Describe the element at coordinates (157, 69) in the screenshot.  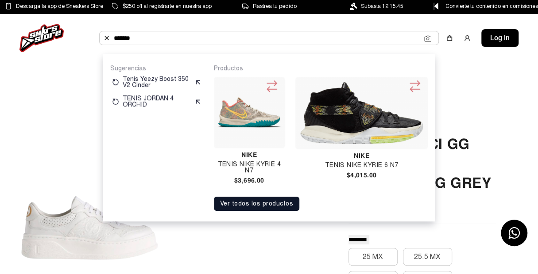
I see `p: Sugerencias` at that location.